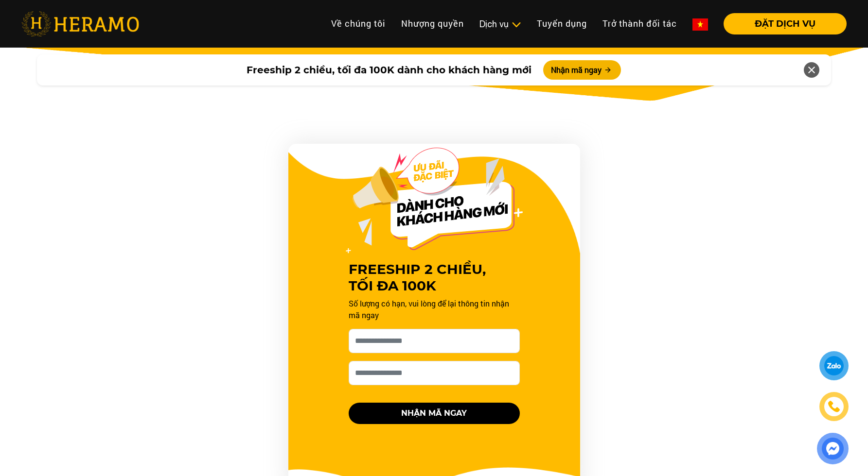 The image size is (868, 476). Describe the element at coordinates (434, 414) in the screenshot. I see `button: NHẬN MÃ NGAY` at that location.